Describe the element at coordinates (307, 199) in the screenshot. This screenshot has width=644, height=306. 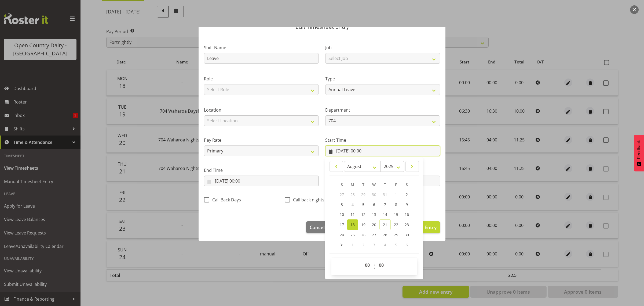
I see `span: Call back nights` at that location.